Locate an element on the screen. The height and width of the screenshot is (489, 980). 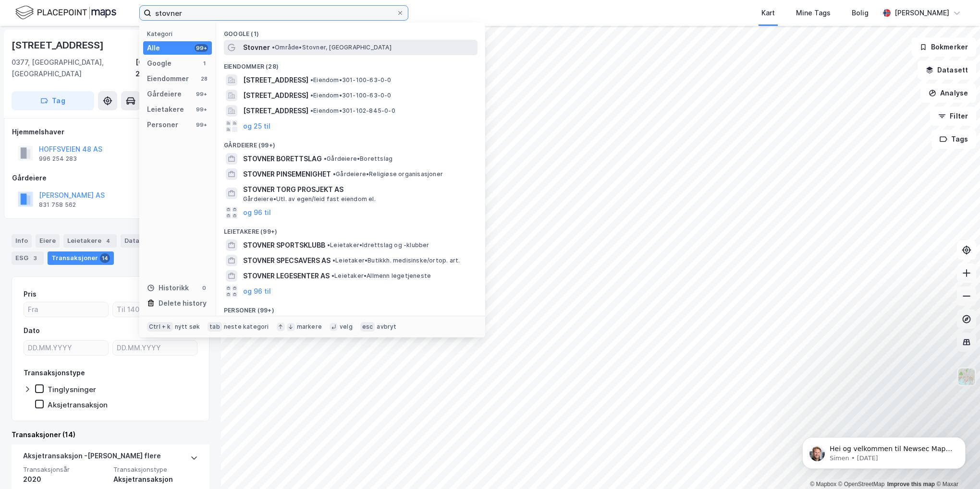
span: Leietaker • Idrettslag og -klubber is located at coordinates (378, 245).